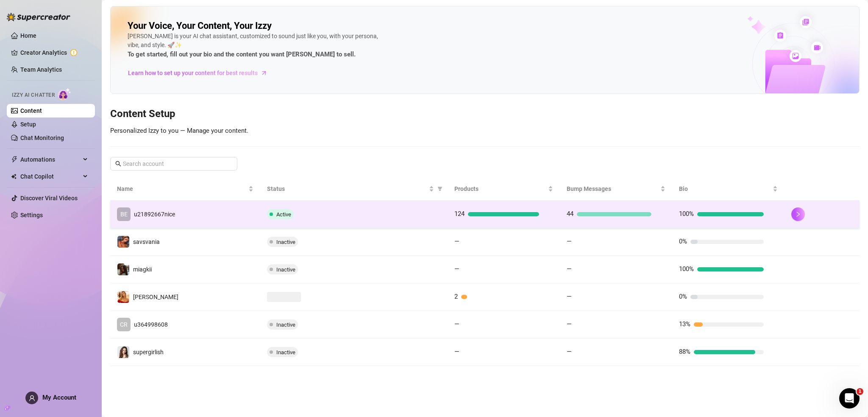 This screenshot has width=868, height=417. What do you see at coordinates (118, 163) in the screenshot?
I see `span: search` at bounding box center [118, 163].